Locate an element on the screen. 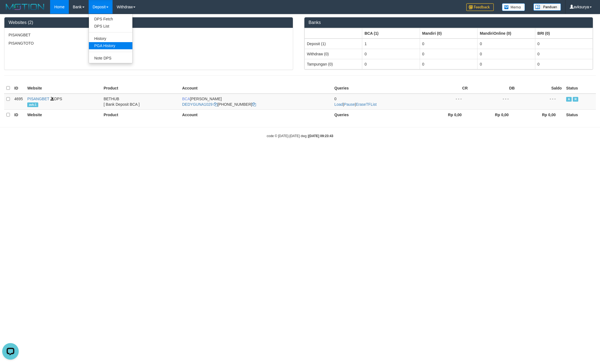 The image size is (600, 364). td: DPS is located at coordinates (63, 102).